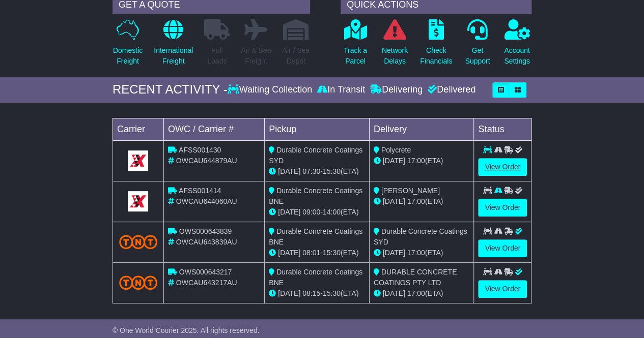  I want to click on p: Track a Parcel, so click(355, 56).